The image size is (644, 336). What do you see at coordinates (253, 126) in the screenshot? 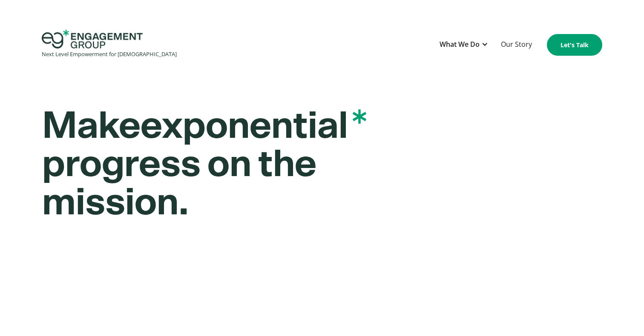
I see `span: exponential` at bounding box center [253, 126].